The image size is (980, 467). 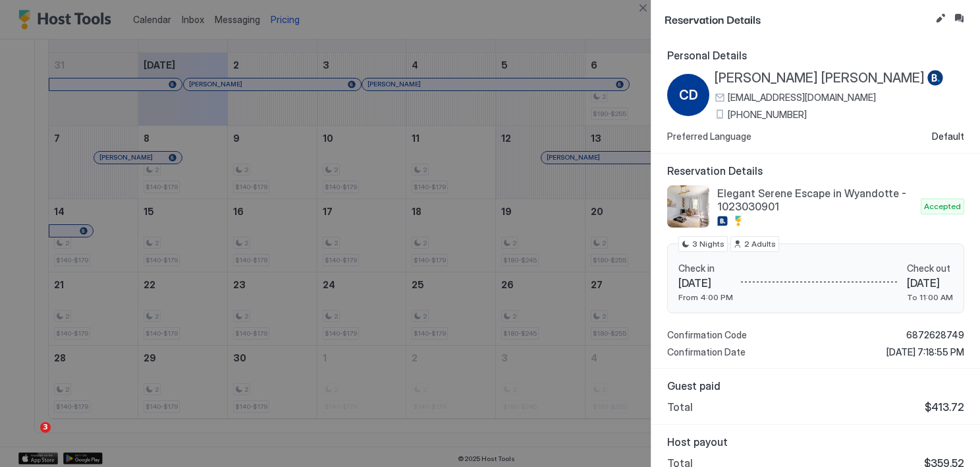 I want to click on span: Personal Details, so click(x=816, y=56).